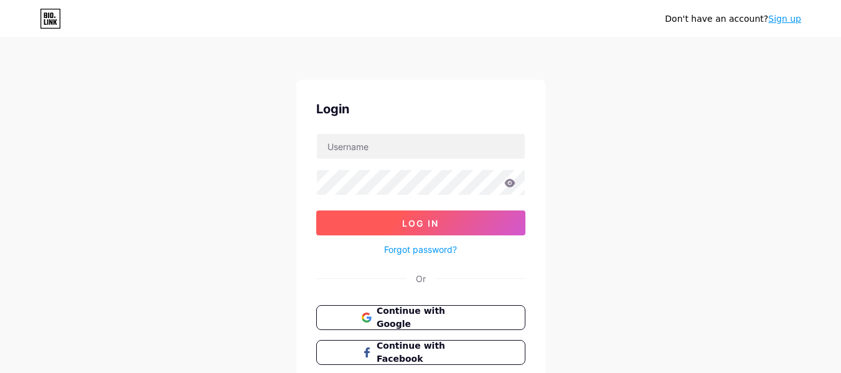 The image size is (841, 373). Describe the element at coordinates (421, 352) in the screenshot. I see `button: Continue with Facebook` at that location.